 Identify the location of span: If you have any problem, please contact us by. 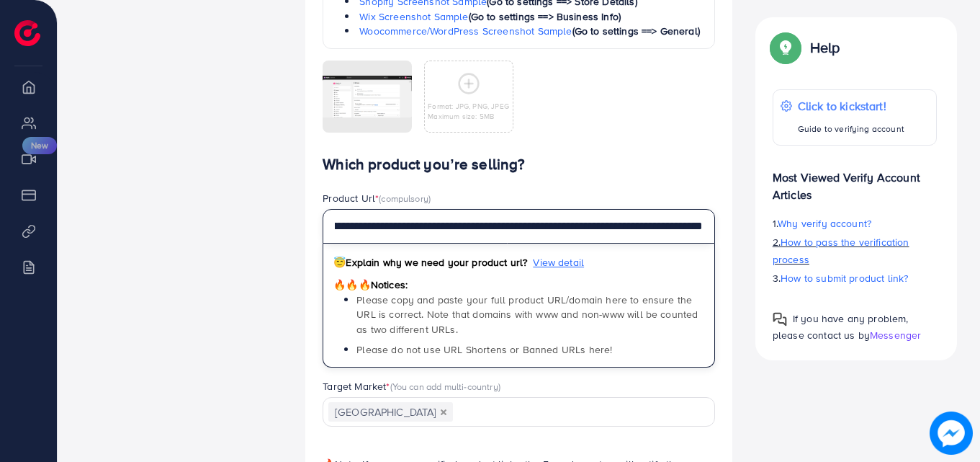
(840, 326).